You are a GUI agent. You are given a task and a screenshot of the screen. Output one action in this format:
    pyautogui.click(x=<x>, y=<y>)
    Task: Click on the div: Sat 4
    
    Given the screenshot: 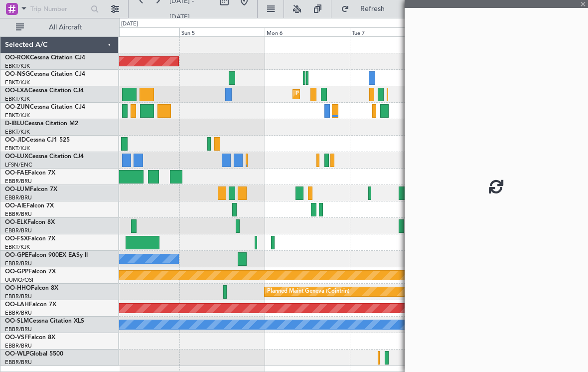 What is the action you would take?
    pyautogui.click(x=136, y=32)
    